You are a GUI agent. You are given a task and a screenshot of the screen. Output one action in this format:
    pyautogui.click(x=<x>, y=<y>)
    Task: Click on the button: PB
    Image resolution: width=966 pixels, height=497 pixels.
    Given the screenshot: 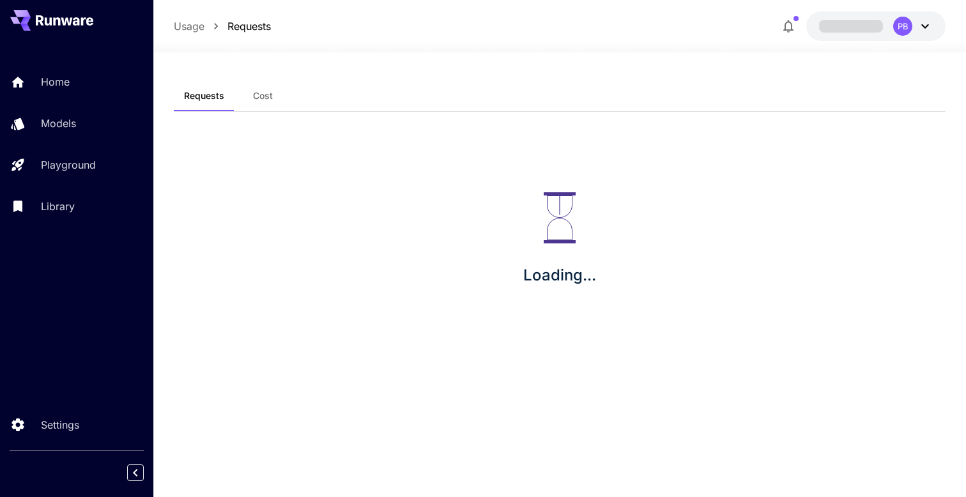 What is the action you would take?
    pyautogui.click(x=876, y=26)
    